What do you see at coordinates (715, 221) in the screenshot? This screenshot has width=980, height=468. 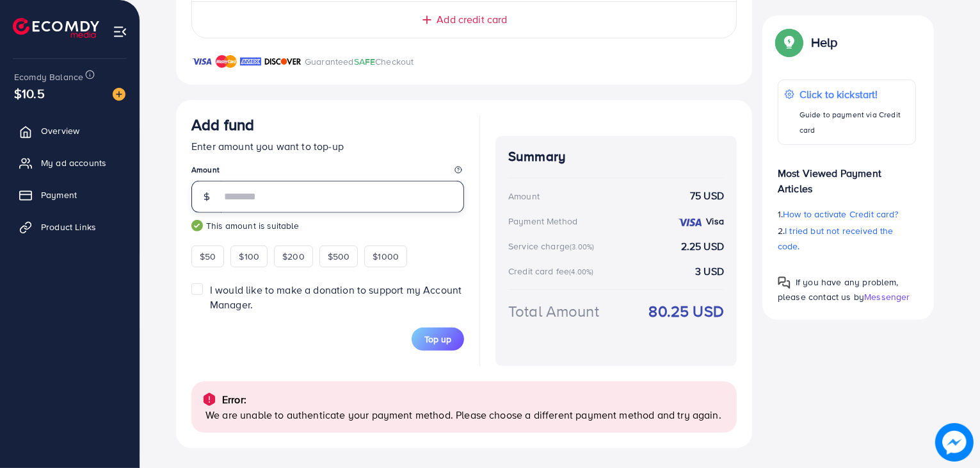 I see `strong: Visa` at bounding box center [715, 221].